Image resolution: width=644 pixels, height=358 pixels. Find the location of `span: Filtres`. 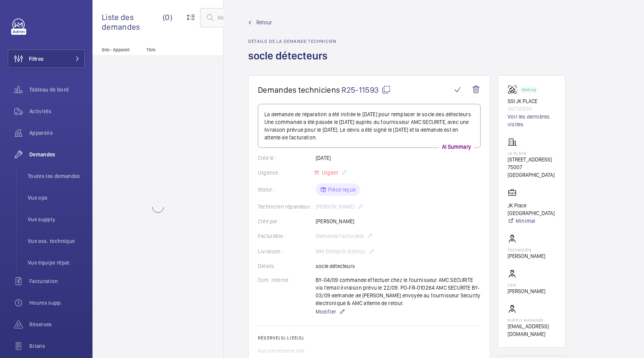

span: Filtres is located at coordinates (36, 58).